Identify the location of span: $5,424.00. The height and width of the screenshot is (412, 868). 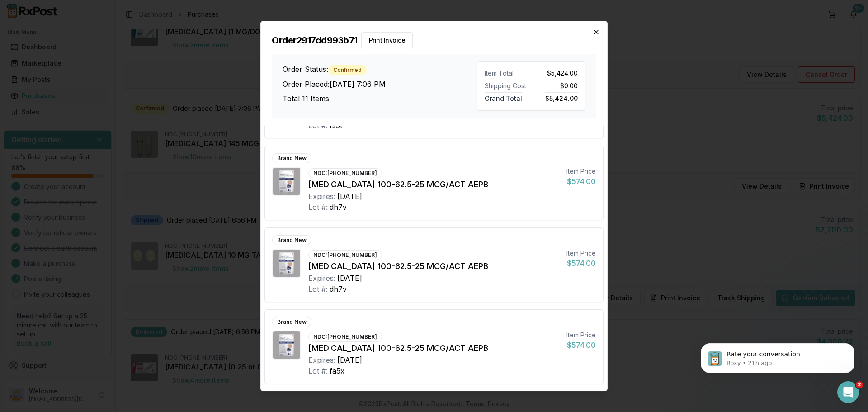
(562, 97).